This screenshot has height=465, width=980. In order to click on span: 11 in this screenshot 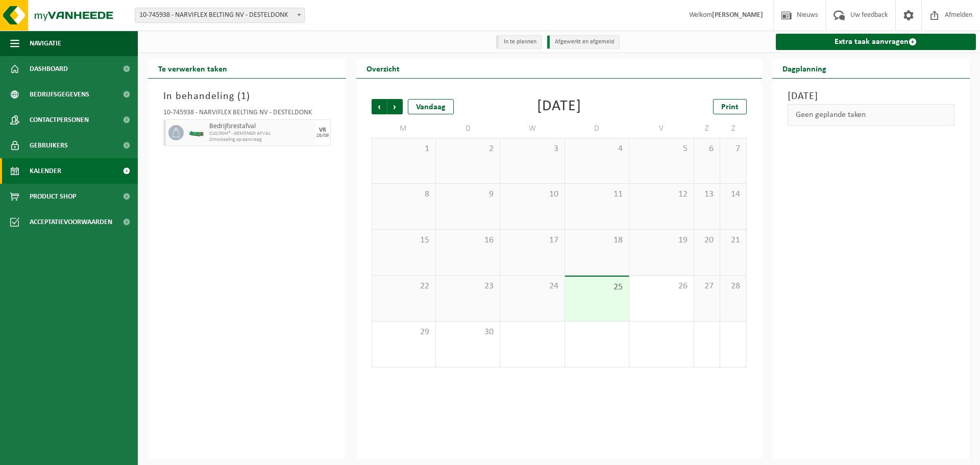, I will do `click(596, 194)`.